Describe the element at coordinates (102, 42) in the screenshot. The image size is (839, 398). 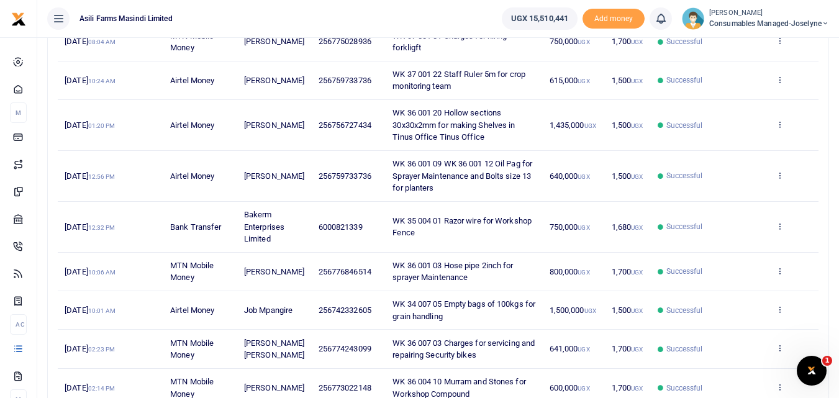
I see `small: 08:04 AM` at that location.